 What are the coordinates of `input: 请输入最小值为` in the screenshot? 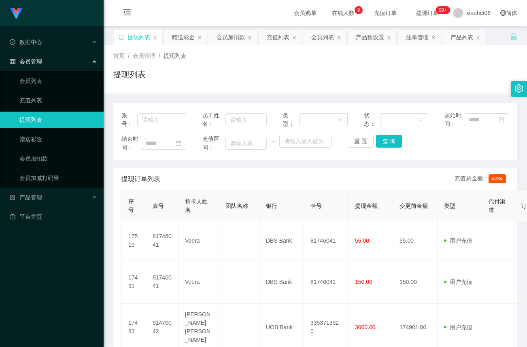 It's located at (246, 143).